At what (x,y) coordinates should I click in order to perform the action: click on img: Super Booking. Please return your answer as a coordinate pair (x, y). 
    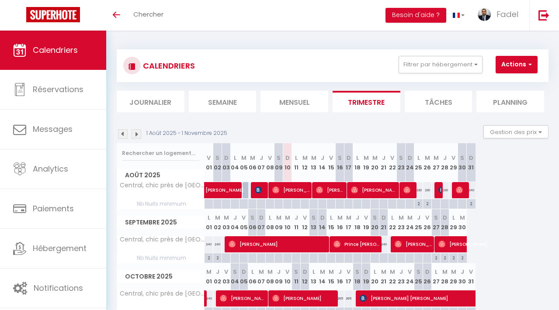
    Looking at the image, I should click on (53, 14).